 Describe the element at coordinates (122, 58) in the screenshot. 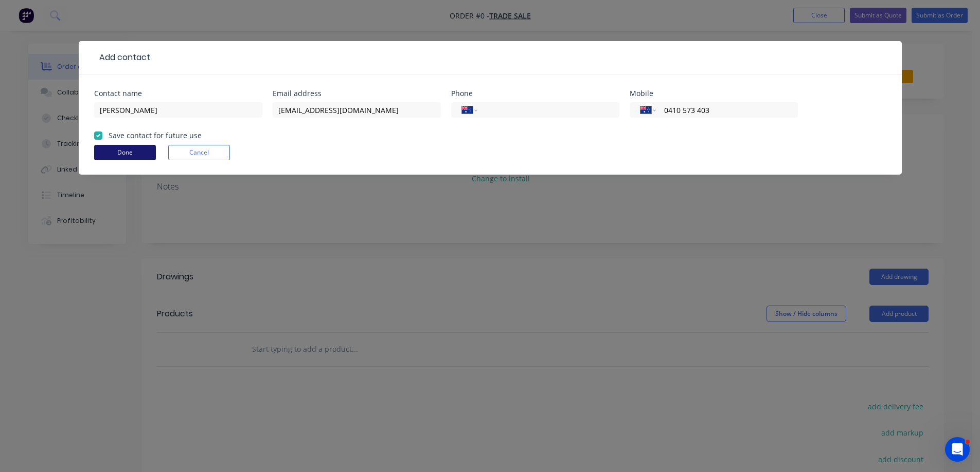

I see `div: Add contact` at that location.